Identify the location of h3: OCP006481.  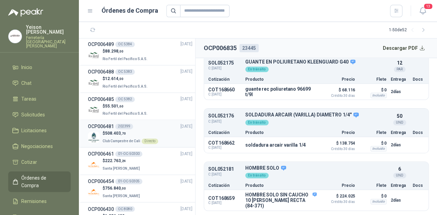
(101, 126).